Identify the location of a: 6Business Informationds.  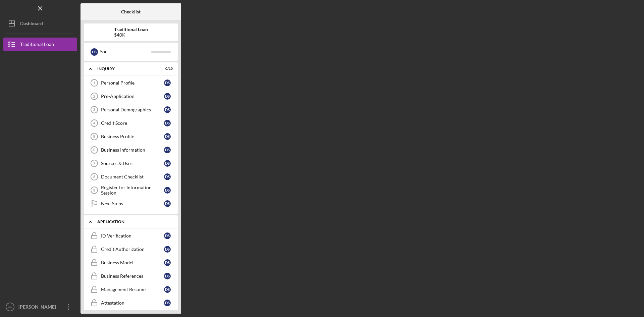
(131, 150).